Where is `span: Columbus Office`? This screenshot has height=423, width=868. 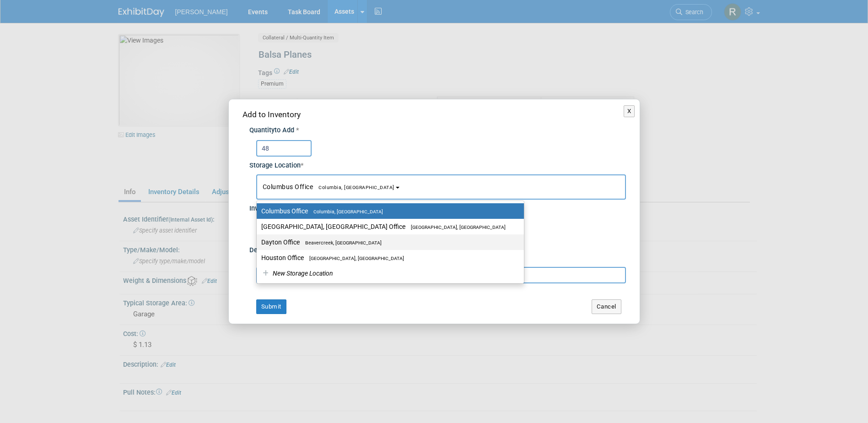 span: Columbus Office is located at coordinates (329, 187).